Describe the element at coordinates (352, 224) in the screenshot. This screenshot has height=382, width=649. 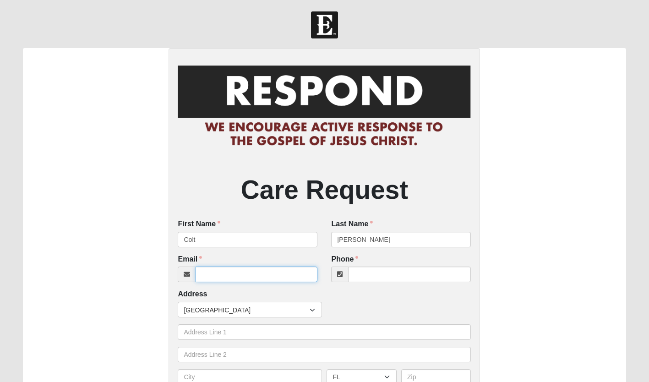
I see `label: Last Name` at that location.